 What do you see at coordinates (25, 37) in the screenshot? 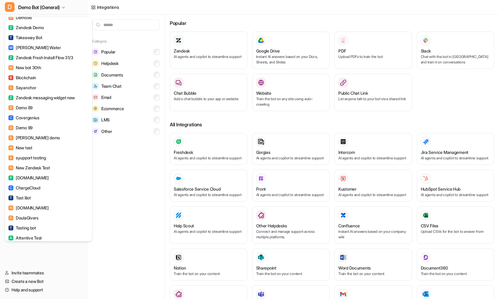
I see `div: Takeaway Bot` at bounding box center [25, 37].